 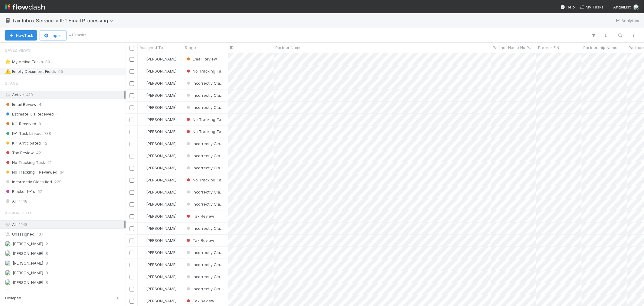 What do you see at coordinates (549, 47) in the screenshot?
I see `span: Partner EIN` at bounding box center [549, 47].